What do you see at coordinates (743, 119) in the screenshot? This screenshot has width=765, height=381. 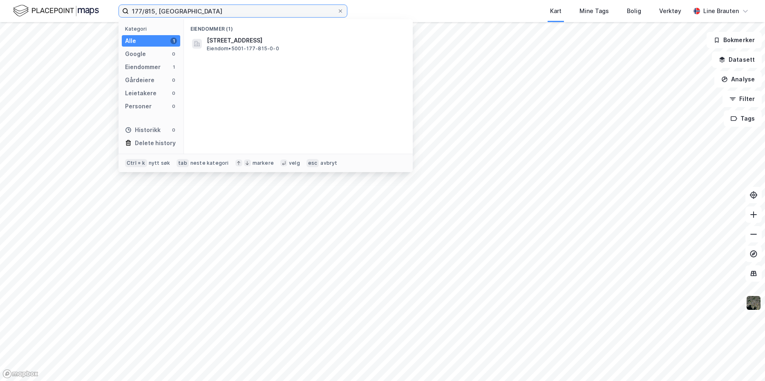 I see `button: Tags` at bounding box center [743, 119].